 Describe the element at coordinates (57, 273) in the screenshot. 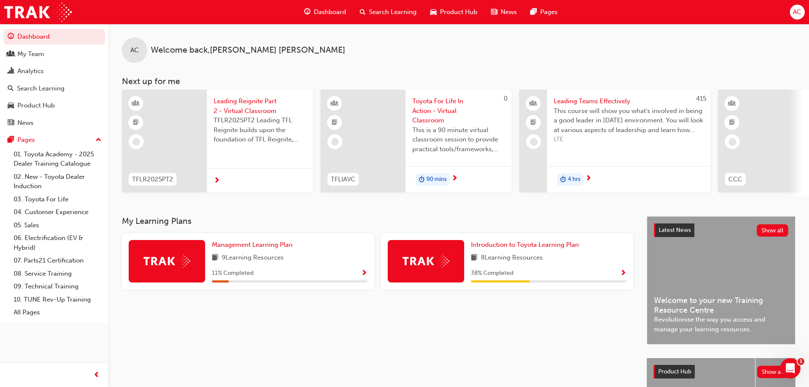

I see `a: 08. Service Training` at that location.